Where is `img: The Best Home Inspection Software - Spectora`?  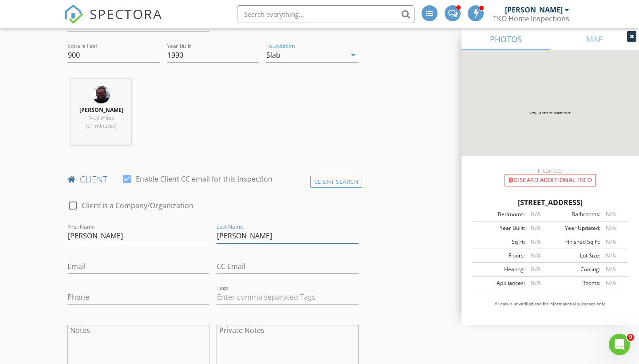 img: The Best Home Inspection Software - Spectora is located at coordinates (74, 14).